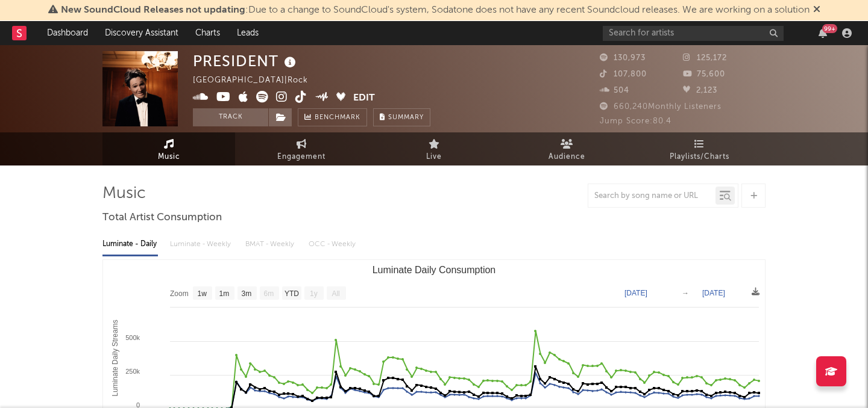 The height and width of the screenshot is (408, 868). I want to click on text: All, so click(335, 294).